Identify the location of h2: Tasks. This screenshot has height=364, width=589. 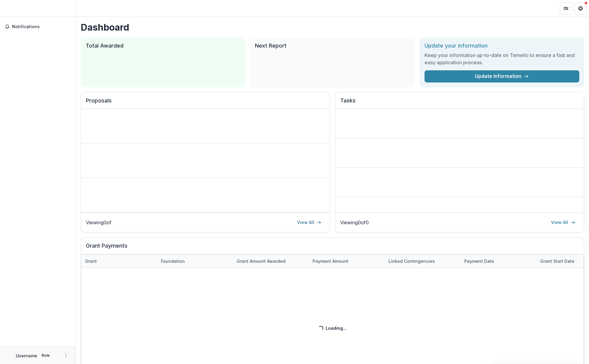
(460, 103).